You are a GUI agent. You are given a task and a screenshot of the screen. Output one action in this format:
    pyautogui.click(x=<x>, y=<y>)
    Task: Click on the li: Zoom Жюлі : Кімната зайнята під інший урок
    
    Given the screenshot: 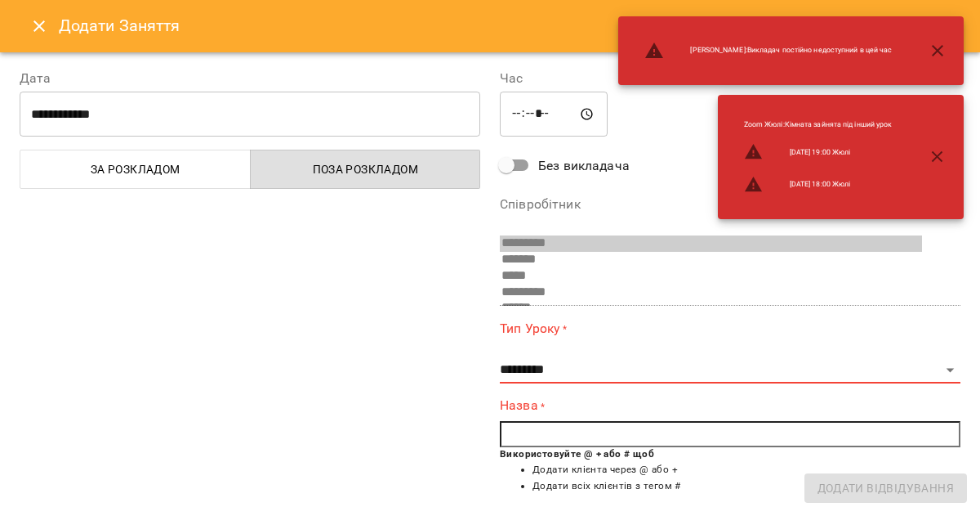 What is the action you would take?
    pyautogui.click(x=819, y=124)
    